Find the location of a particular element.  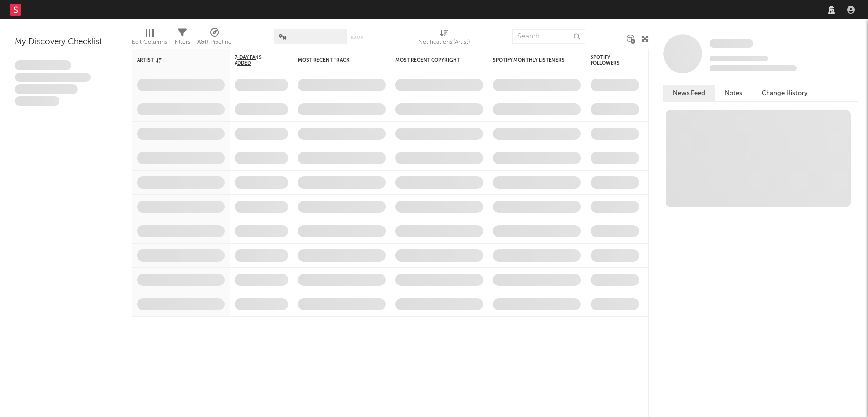

a: Some Artist is located at coordinates (731, 44).